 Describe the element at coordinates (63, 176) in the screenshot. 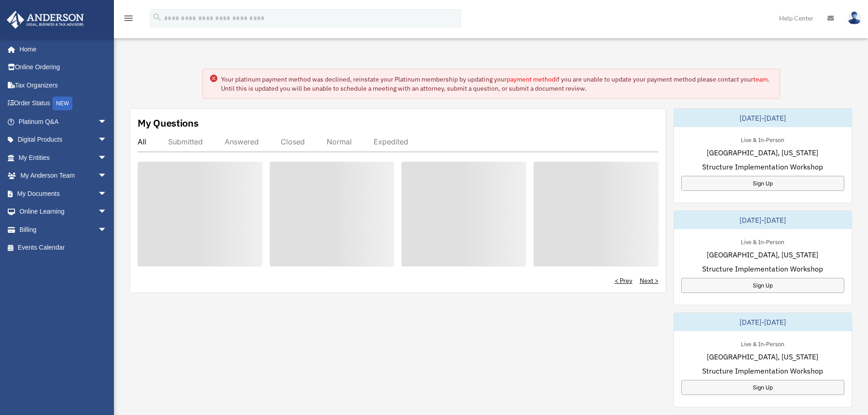

I see `a: My Anderson Teamarrow_drop_down` at that location.